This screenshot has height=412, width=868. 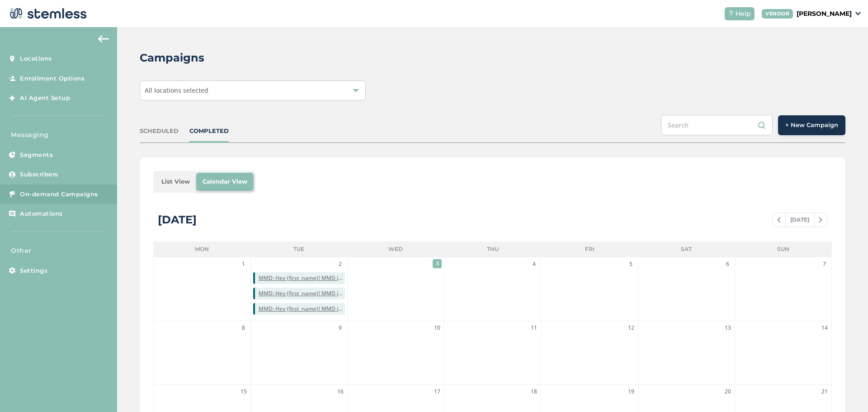 I want to click on div: SCHEDULED, so click(x=159, y=131).